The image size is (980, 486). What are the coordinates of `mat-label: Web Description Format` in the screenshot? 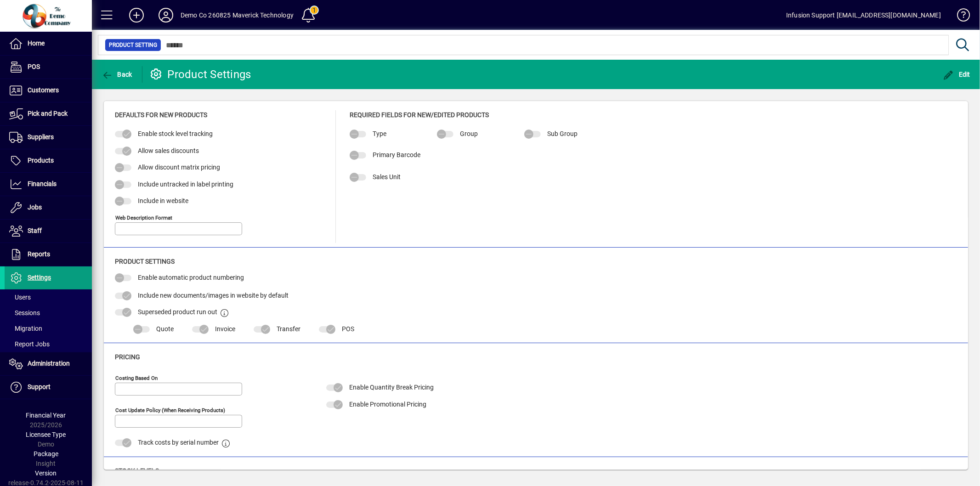 It's located at (144, 217).